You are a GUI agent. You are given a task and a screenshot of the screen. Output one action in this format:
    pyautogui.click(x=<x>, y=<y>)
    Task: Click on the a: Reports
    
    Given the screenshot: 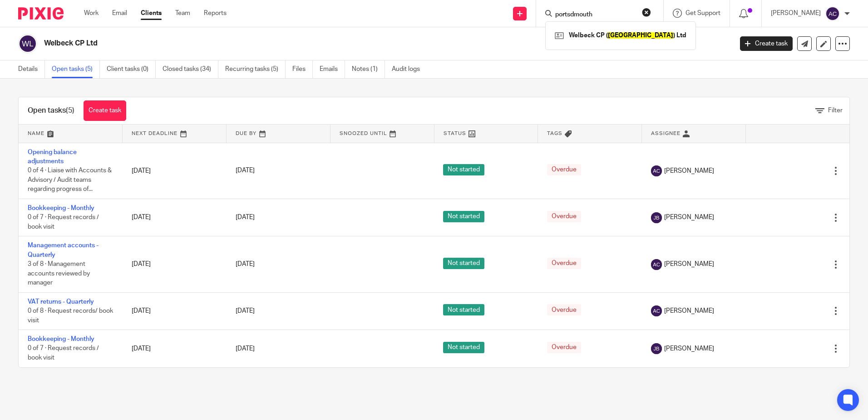 What is the action you would take?
    pyautogui.click(x=215, y=13)
    